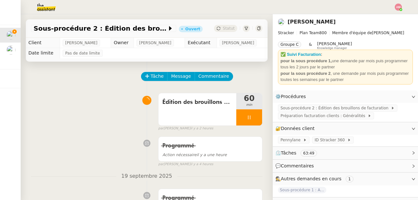 The width and height of the screenshot is (418, 200). What do you see at coordinates (349, 179) in the screenshot?
I see `nz-tag: 1` at bounding box center [349, 179].